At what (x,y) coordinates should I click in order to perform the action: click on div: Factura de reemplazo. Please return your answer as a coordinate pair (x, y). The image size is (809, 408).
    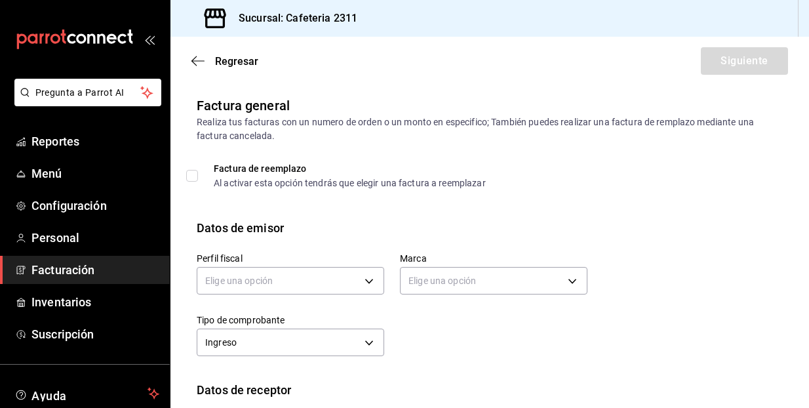
    Looking at the image, I should click on (350, 169).